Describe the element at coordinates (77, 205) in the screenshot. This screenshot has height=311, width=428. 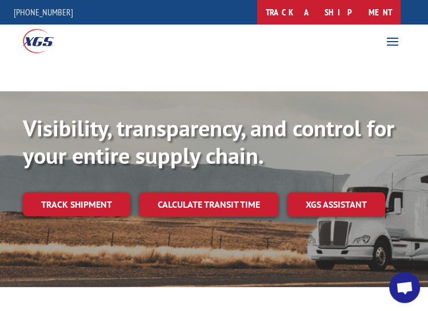
I see `a: Track shipment` at that location.